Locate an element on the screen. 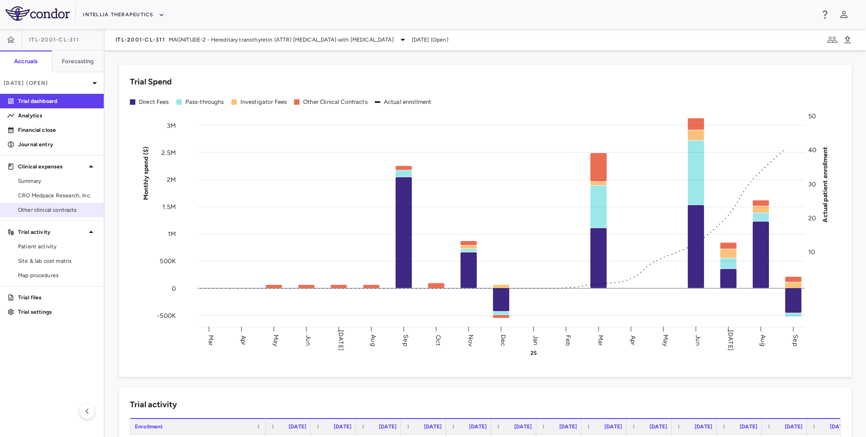  tspan: 40 is located at coordinates (812, 150).